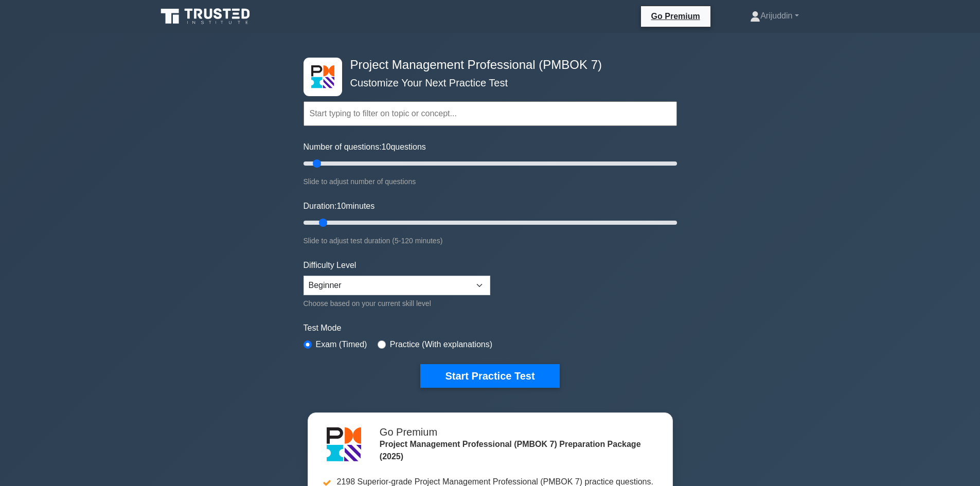 The width and height of the screenshot is (980, 486). What do you see at coordinates (490, 241) in the screenshot?
I see `div: Slide to adjust test duration (5-120 minutes)` at bounding box center [490, 241].